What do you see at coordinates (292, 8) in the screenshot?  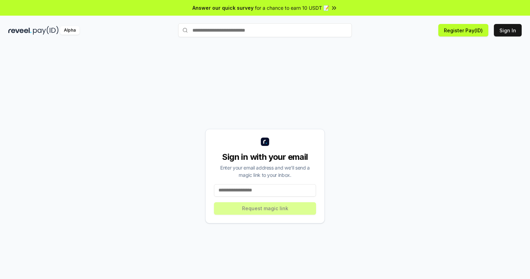 I see `span: for a chance to earn 10 USDT 📝` at bounding box center [292, 8].